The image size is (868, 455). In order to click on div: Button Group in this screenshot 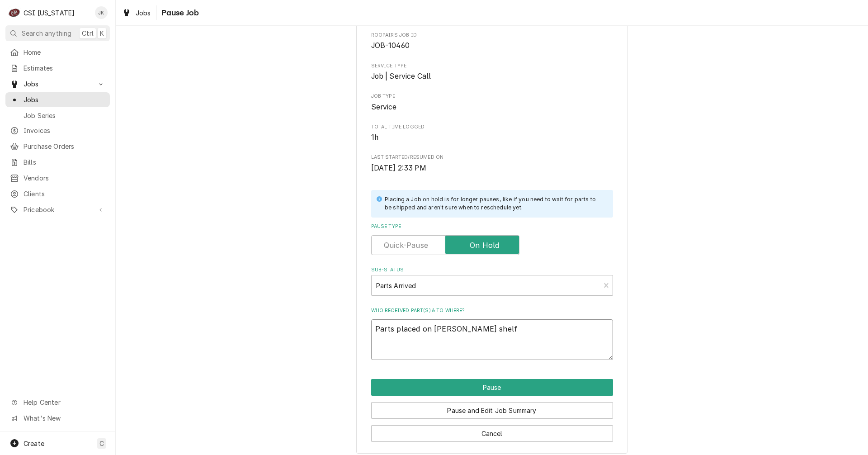, I will do `click(492, 410)`.